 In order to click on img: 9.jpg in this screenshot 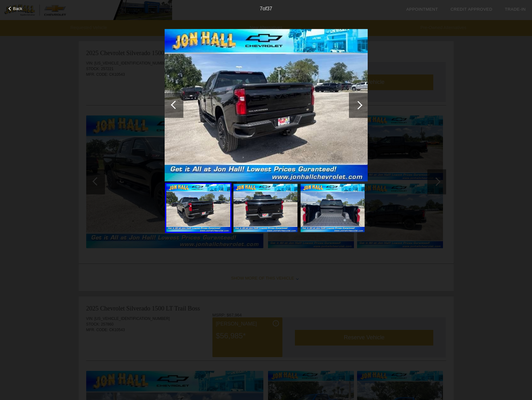, I will do `click(333, 208)`.